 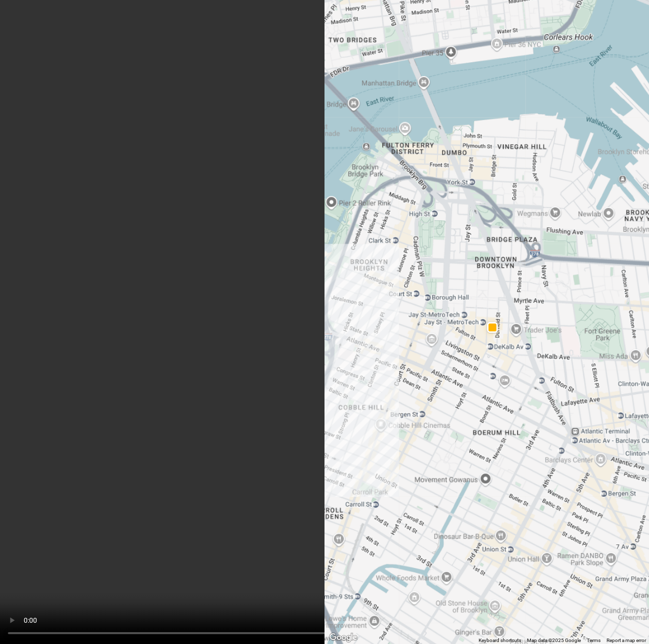 What do you see at coordinates (343, 637) in the screenshot?
I see `img: Google` at bounding box center [343, 637].